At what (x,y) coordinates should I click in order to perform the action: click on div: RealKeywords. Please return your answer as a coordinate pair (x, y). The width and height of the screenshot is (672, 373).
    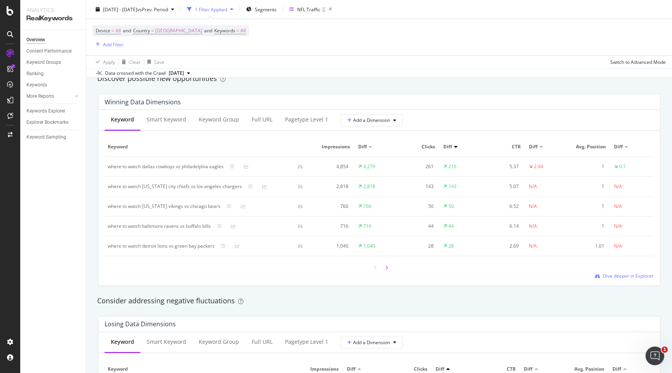
    Looking at the image, I should click on (53, 18).